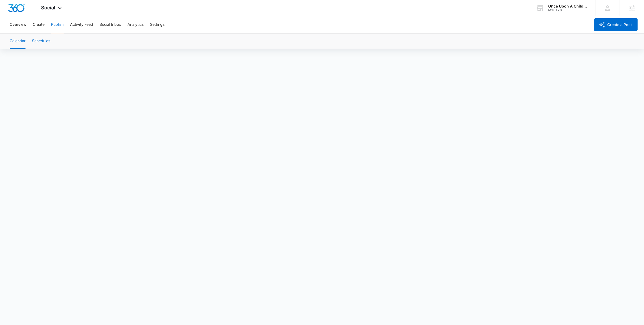 This screenshot has width=644, height=325. What do you see at coordinates (48, 8) in the screenshot?
I see `span: Social` at bounding box center [48, 8].